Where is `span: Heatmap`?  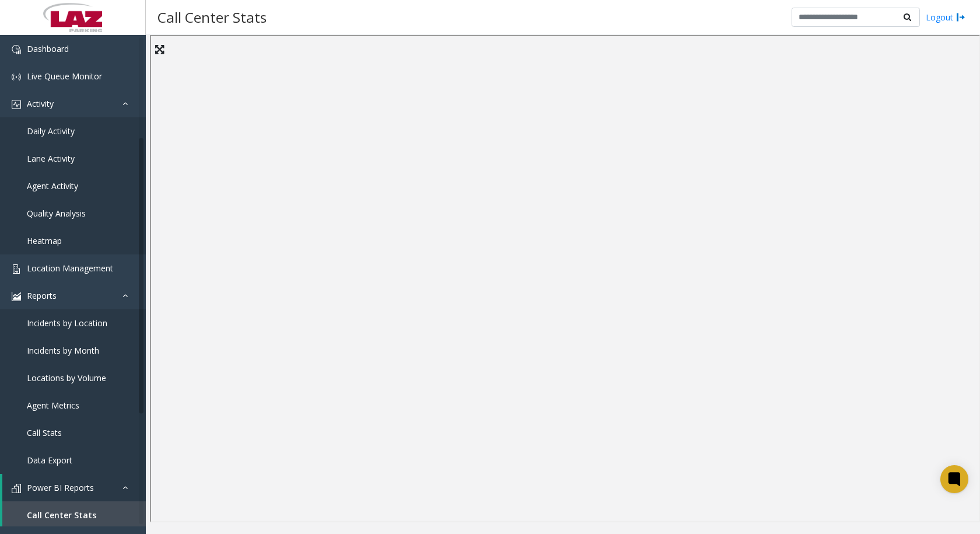 span: Heatmap is located at coordinates (44, 241).